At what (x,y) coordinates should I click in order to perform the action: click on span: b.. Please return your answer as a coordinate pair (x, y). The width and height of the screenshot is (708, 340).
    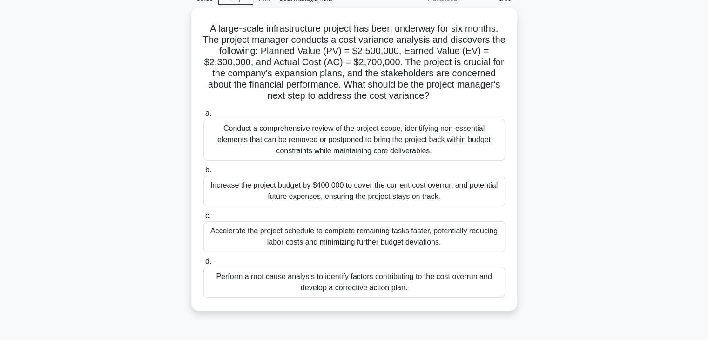
    Looking at the image, I should click on (208, 169).